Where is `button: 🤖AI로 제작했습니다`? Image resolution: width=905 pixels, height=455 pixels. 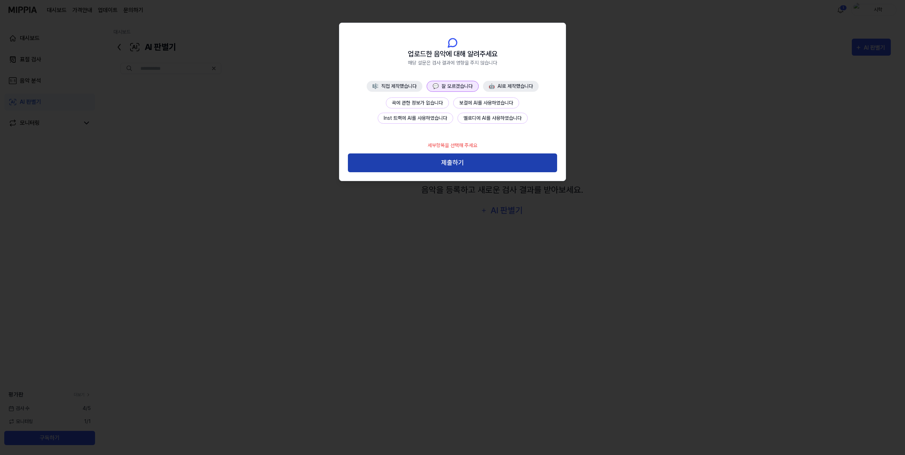
button: 🤖AI로 제작했습니다 is located at coordinates (511, 86).